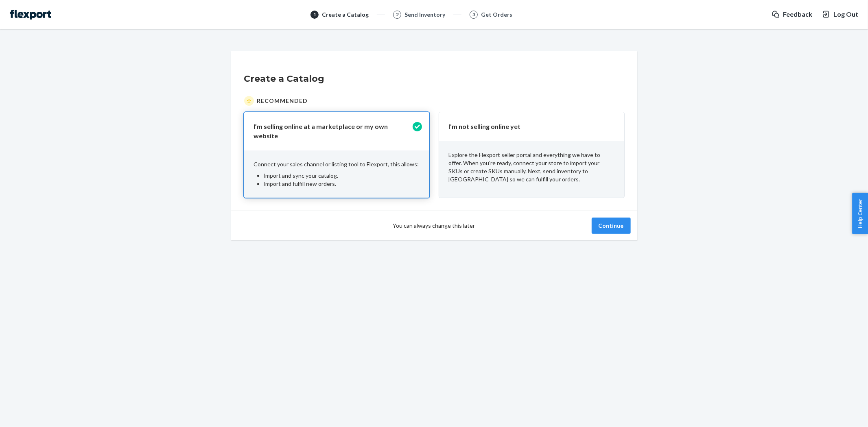 This screenshot has height=427, width=868. What do you see at coordinates (611, 225) in the screenshot?
I see `button: Continue` at bounding box center [611, 225].